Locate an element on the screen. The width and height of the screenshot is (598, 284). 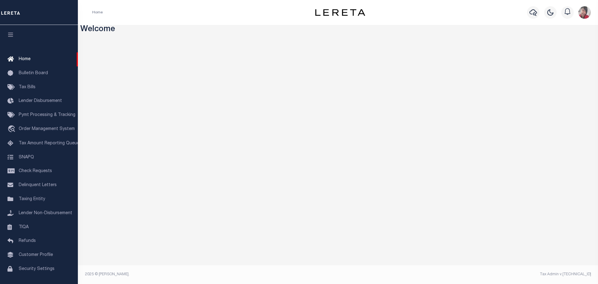
span: Lender Disbursement is located at coordinates (40, 101).